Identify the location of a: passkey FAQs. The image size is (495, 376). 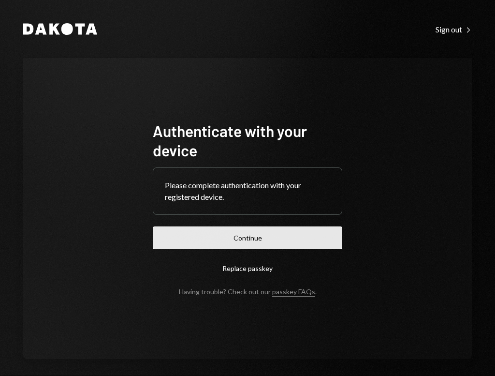
(294, 292).